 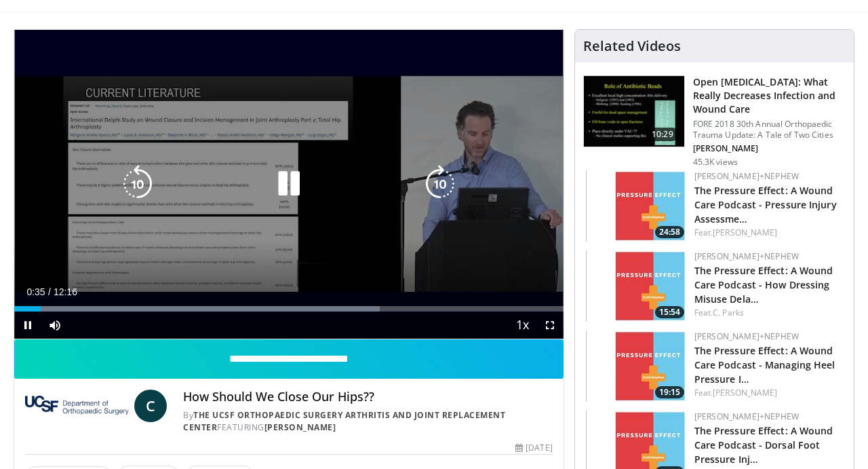 I want to click on a: C. Parks, so click(x=728, y=312).